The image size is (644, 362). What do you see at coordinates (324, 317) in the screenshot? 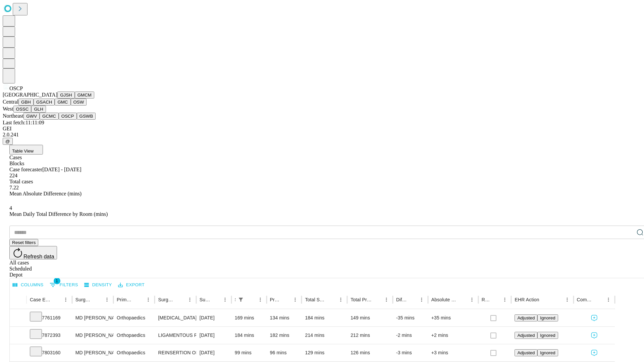
I see `div: 184 mins` at bounding box center [324, 317].